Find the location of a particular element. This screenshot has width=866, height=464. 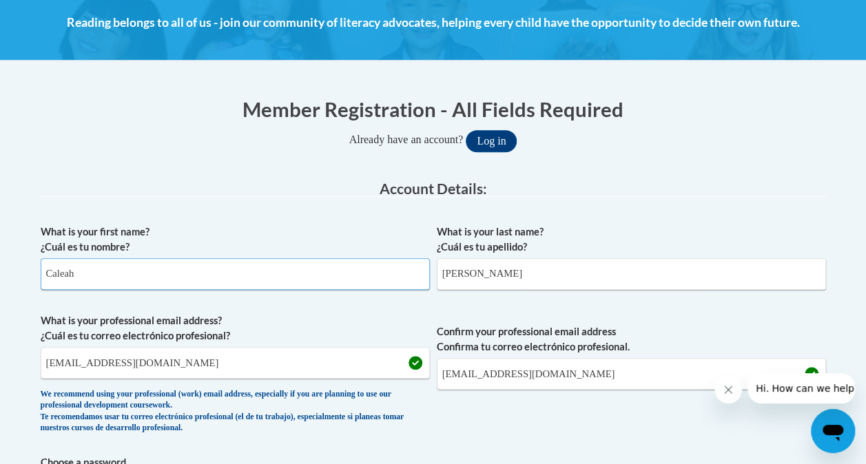

label: What is your last name? ¿Cuál es tu apellido? is located at coordinates (631, 240).